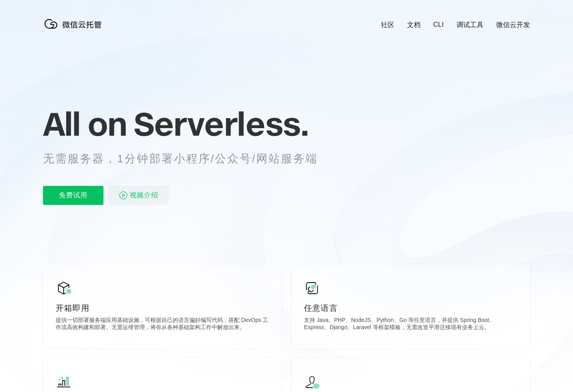 This screenshot has height=392, width=573. I want to click on p: 开箱即用, so click(162, 308).